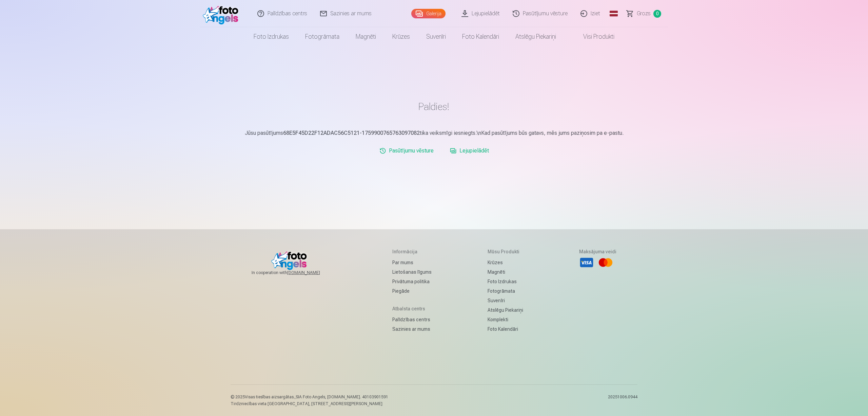 This screenshot has width=868, height=416. I want to click on a: Par mums, so click(412, 262).